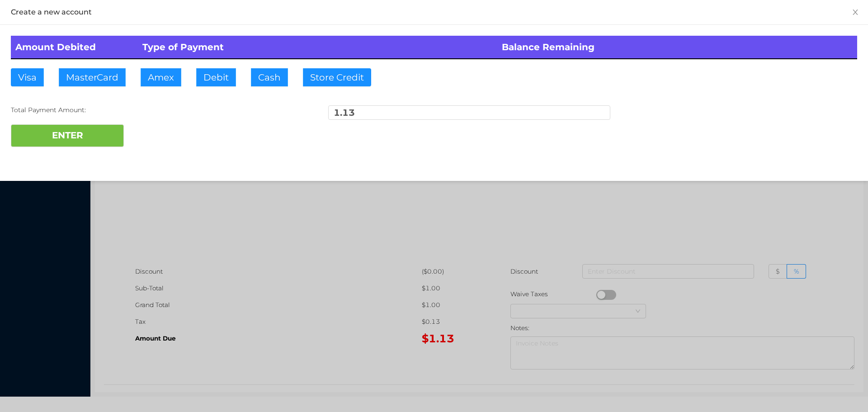 The width and height of the screenshot is (868, 412). What do you see at coordinates (74, 47) in the screenshot?
I see `th: Amount Debited` at bounding box center [74, 47].